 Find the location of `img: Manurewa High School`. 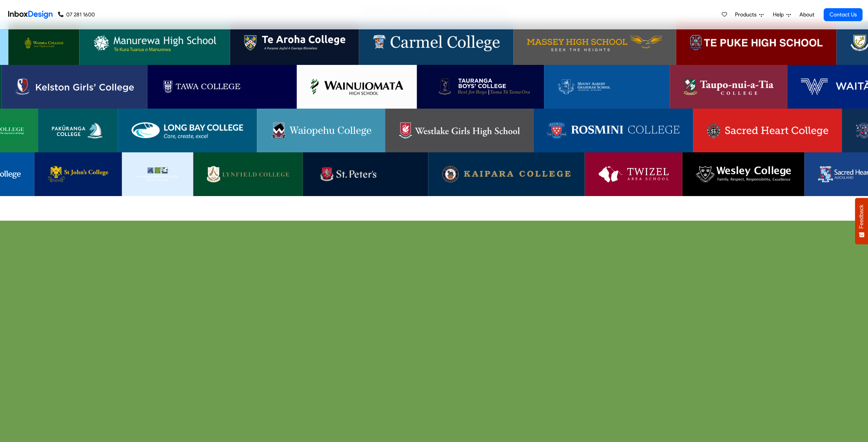

img: Manurewa High School is located at coordinates (155, 43).